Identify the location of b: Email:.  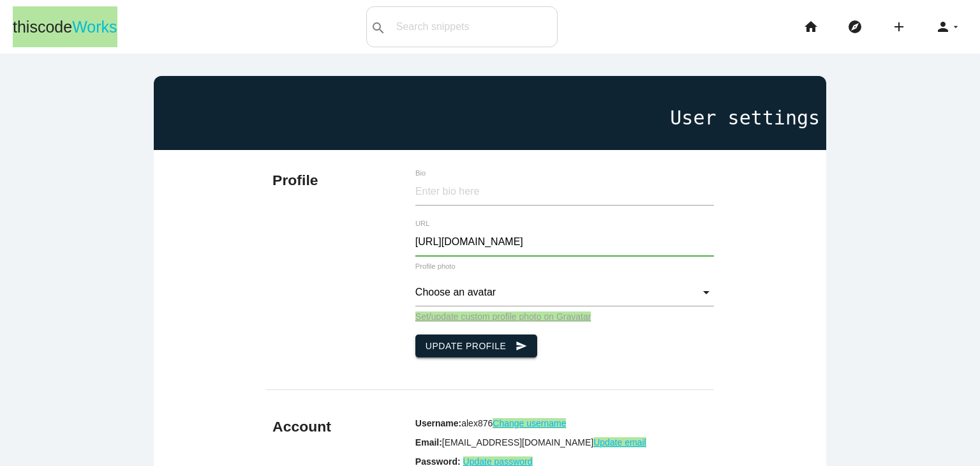
(429, 443).